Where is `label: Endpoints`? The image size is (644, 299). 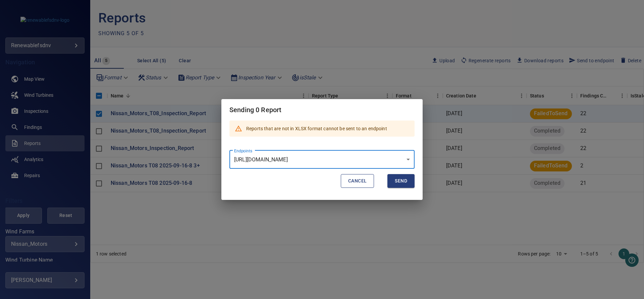 label: Endpoints is located at coordinates (243, 151).